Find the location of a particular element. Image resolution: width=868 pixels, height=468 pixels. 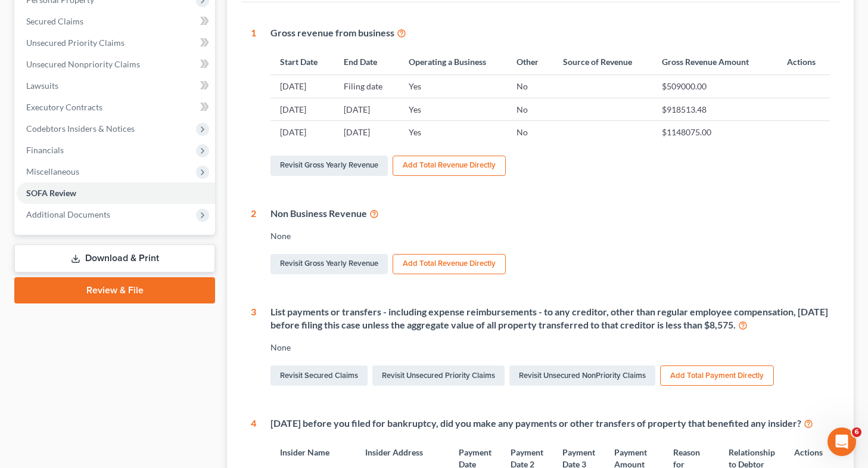

th: Operating a Business is located at coordinates (453, 62).